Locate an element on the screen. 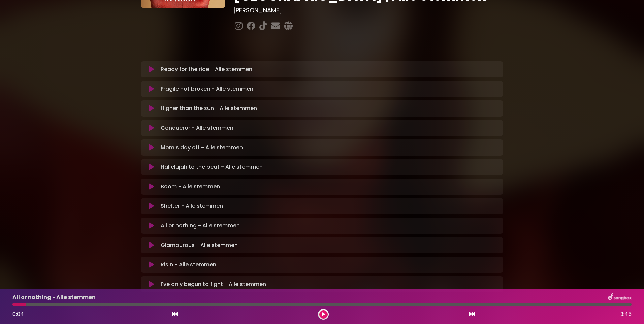 The width and height of the screenshot is (644, 324). p: Conqueror - Alle stemmen is located at coordinates (197, 128).